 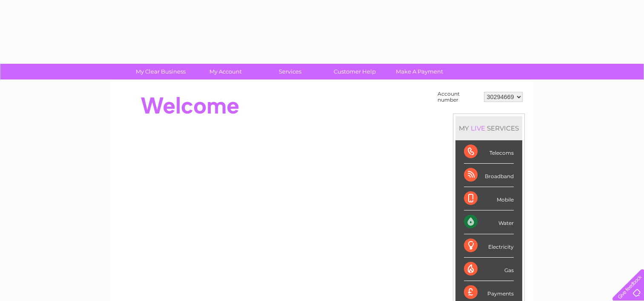 What do you see at coordinates (290, 71) in the screenshot?
I see `a: Services` at bounding box center [290, 71].